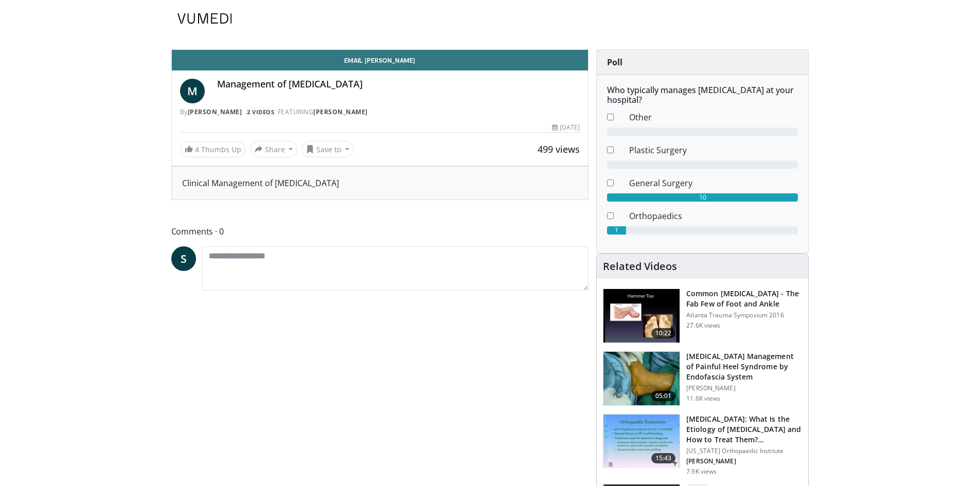 The width and height of the screenshot is (980, 486). Describe the element at coordinates (713, 117) in the screenshot. I see `dd: Other` at that location.